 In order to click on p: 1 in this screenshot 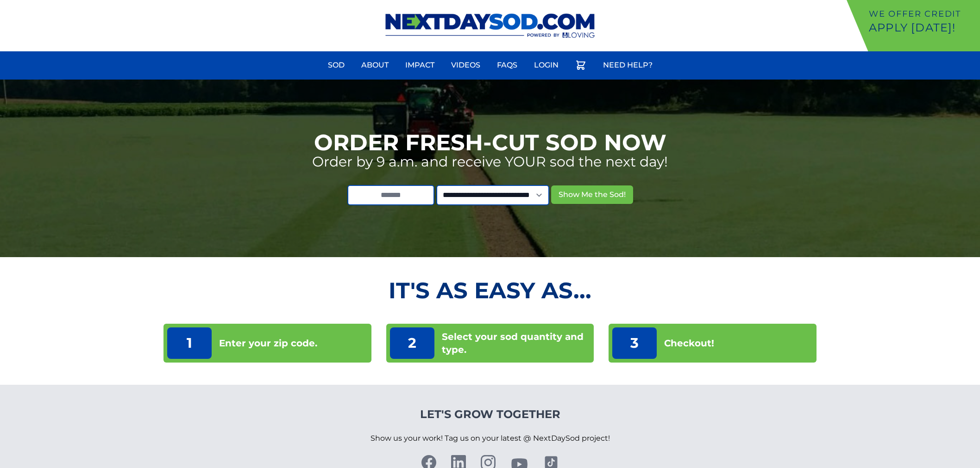, I will do `click(190, 344)`.